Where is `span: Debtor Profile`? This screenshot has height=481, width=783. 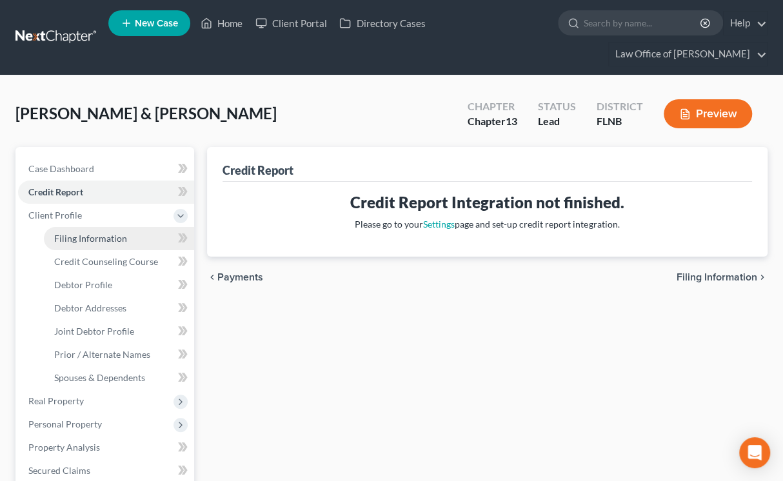
span: Debtor Profile is located at coordinates (83, 284).